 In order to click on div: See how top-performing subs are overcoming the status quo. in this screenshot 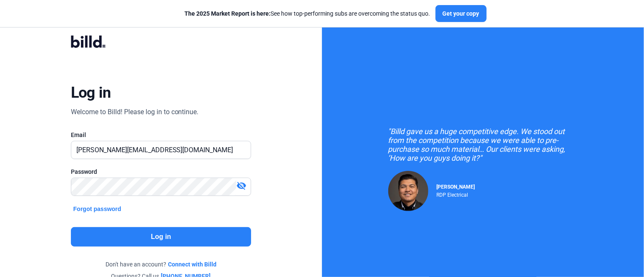, I will do `click(307, 14)`.